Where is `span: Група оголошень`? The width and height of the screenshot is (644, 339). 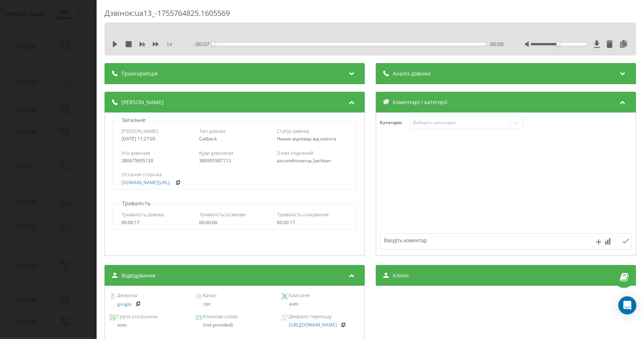
span: Група оголошень is located at coordinates (137, 317).